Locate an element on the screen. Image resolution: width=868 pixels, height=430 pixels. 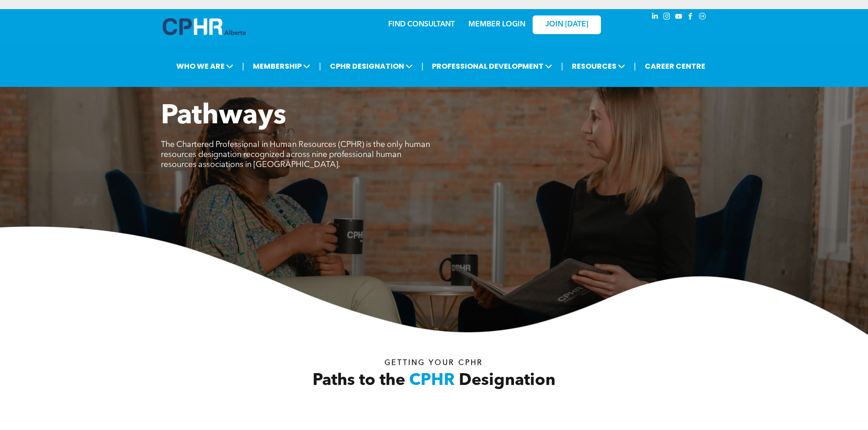
span: Designation is located at coordinates (507, 381).